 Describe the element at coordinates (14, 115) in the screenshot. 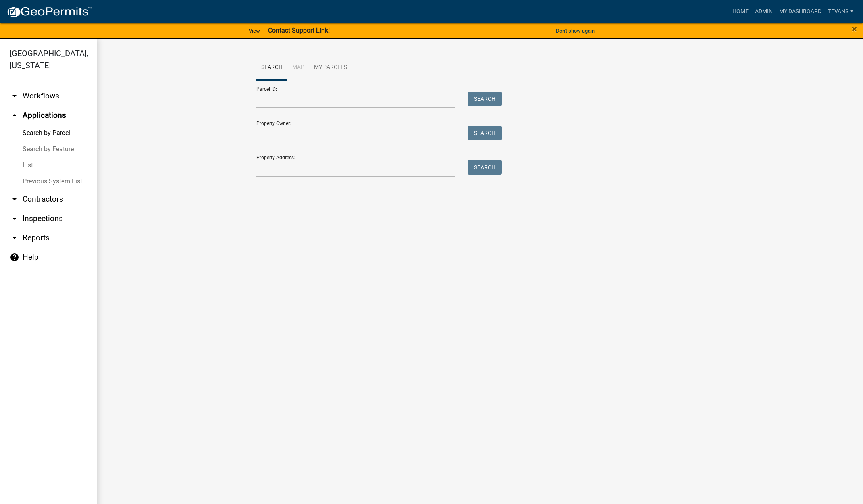

I see `i: arrow_drop_up` at that location.